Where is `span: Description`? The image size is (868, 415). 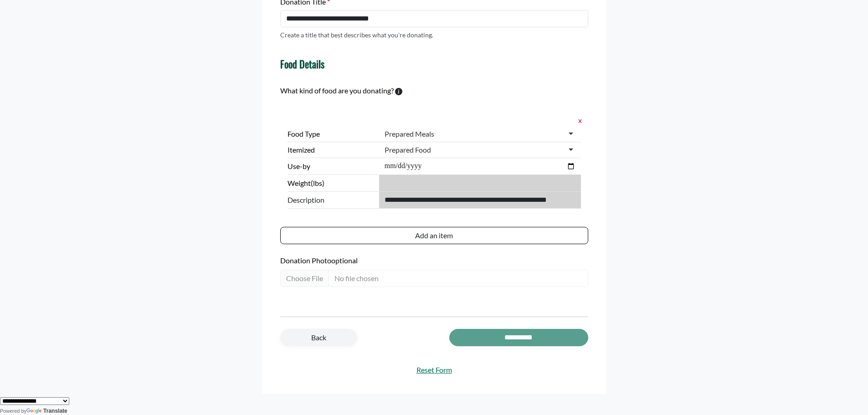
span: Description is located at coordinates (331, 199).